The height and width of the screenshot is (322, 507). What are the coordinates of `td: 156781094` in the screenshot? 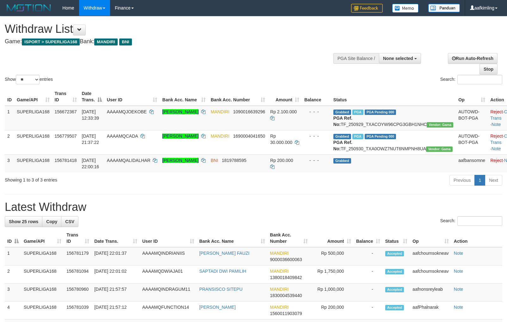 It's located at (78, 275).